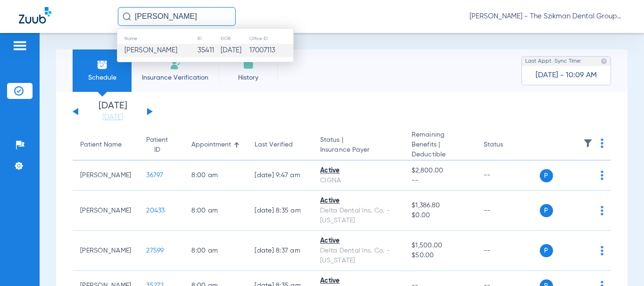 Image resolution: width=644 pixels, height=286 pixels. Describe the element at coordinates (621, 263) in the screenshot. I see `div: Chat Widget` at that location.